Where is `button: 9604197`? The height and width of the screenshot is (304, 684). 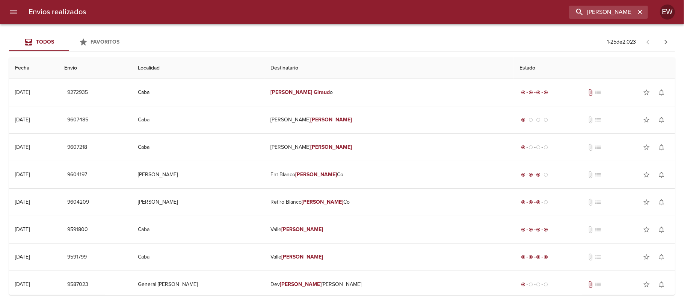 button: 9604197 is located at coordinates (77, 175).